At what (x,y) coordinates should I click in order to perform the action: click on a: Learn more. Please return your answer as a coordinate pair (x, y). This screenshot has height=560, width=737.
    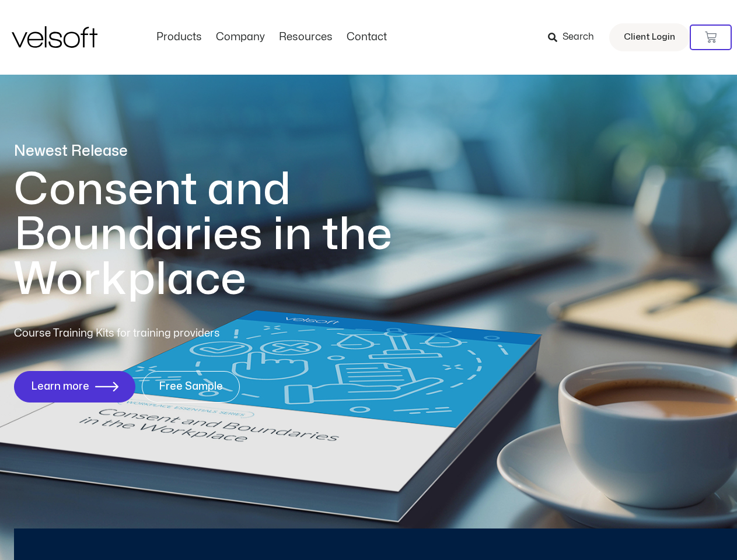
    Looking at the image, I should click on (75, 386).